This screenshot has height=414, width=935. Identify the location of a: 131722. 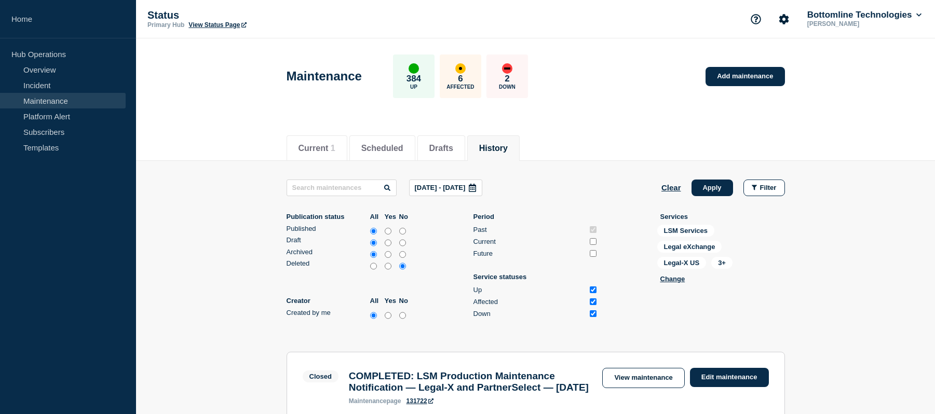
(420, 401).